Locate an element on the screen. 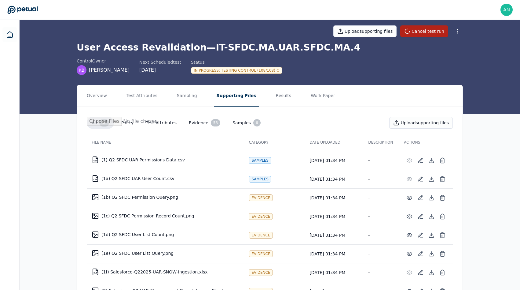 The width and height of the screenshot is (520, 290). span: KB is located at coordinates (82, 70).